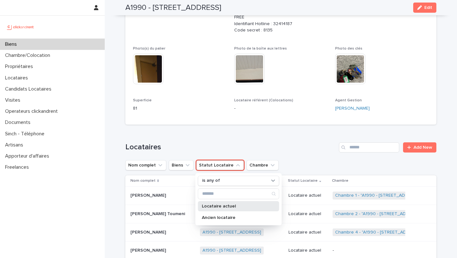  Describe the element at coordinates (264, 100) in the screenshot. I see `span: Locataire référent (Colocations)` at that location.